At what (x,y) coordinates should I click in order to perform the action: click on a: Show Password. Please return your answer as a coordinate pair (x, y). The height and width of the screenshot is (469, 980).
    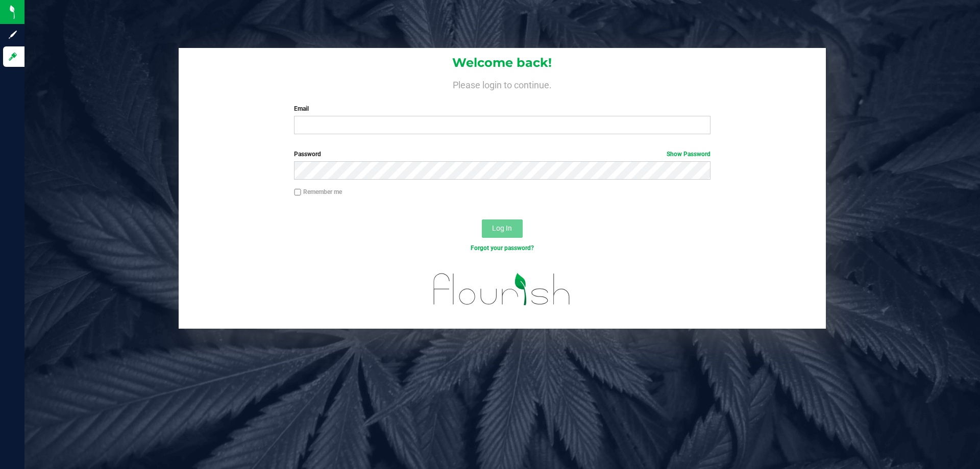
    Looking at the image, I should click on (688, 154).